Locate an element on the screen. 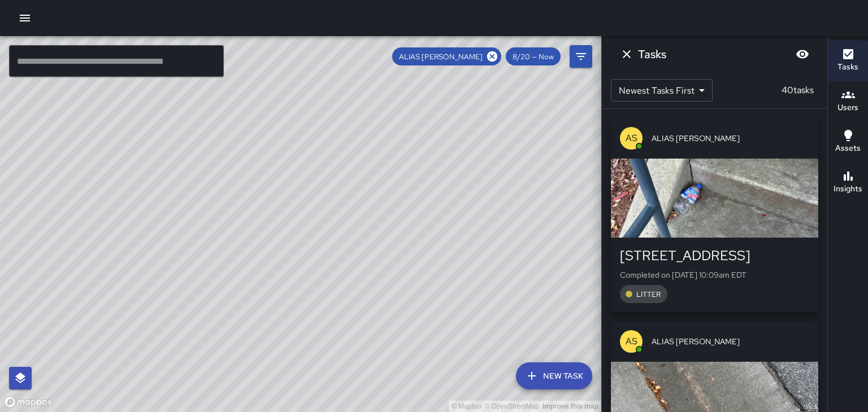 This screenshot has height=412, width=868. h6: Insights is located at coordinates (847, 189).